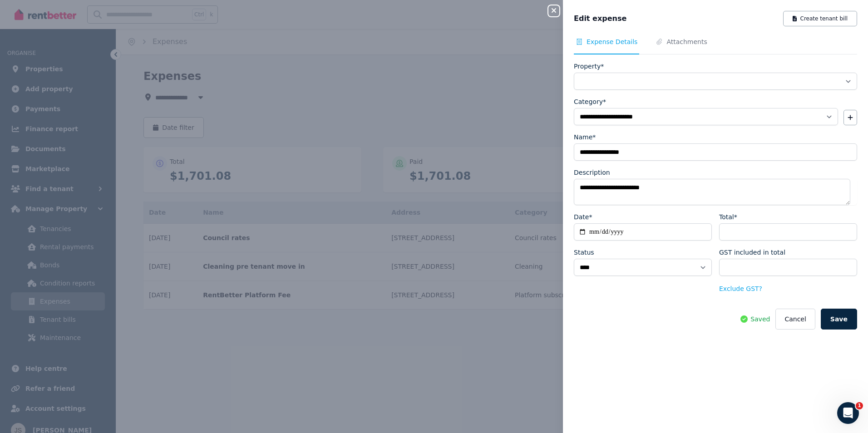  Describe the element at coordinates (752, 252) in the screenshot. I see `label: GST included in total` at that location.